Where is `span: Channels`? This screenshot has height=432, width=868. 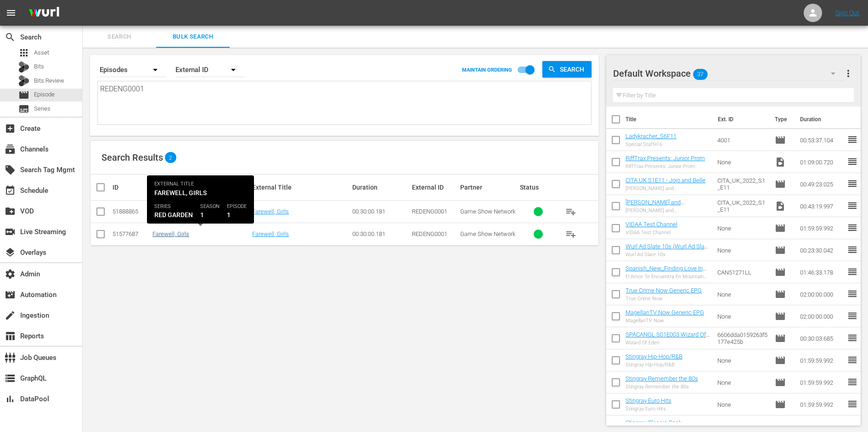
span: Channels is located at coordinates (10, 149).